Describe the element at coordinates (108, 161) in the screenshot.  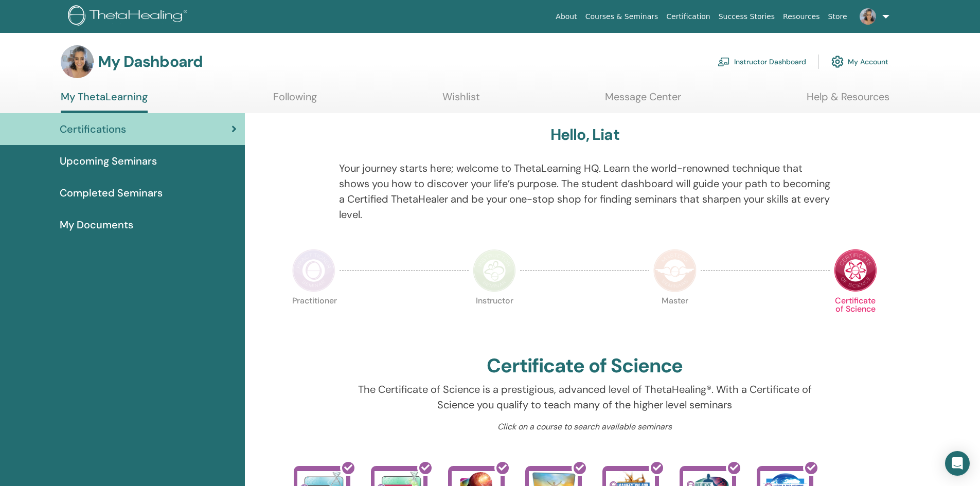
I see `span: Upcoming Seminars` at that location.